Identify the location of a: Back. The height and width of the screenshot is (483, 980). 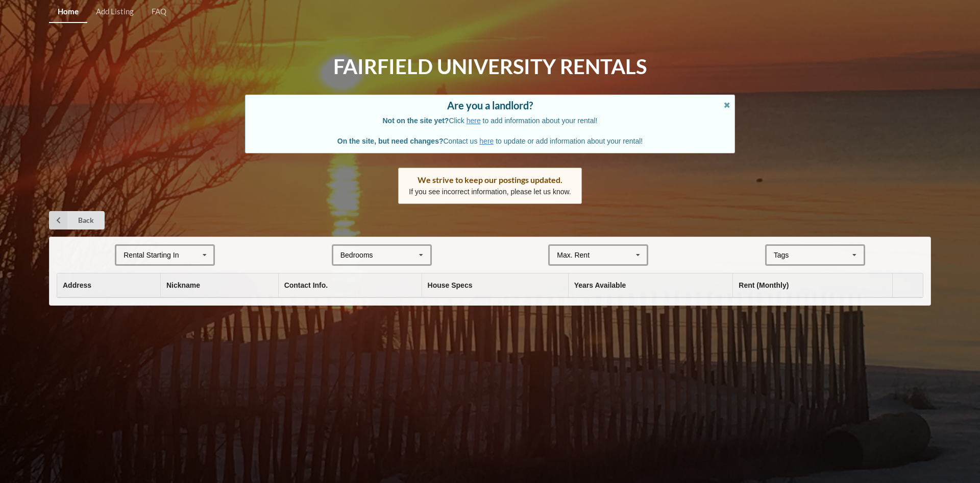
(77, 221).